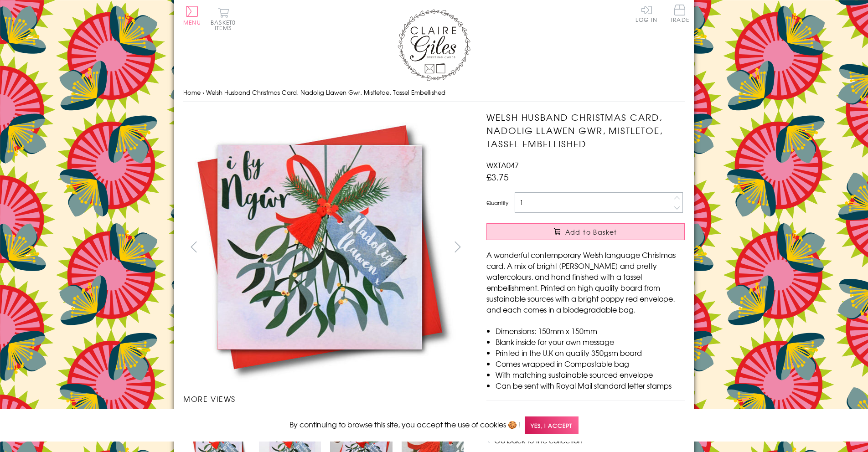 The image size is (868, 452). I want to click on span: Yes, I accept, so click(552, 425).